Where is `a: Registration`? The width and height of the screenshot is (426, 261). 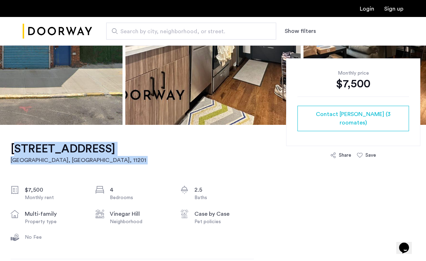 a: Registration is located at coordinates (394, 9).